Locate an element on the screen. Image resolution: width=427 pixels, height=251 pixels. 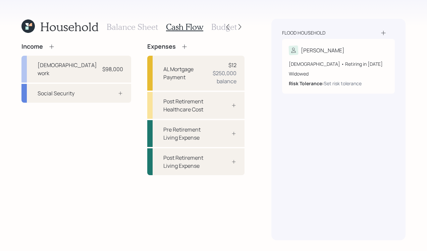
h3: Balance Sheet is located at coordinates (132, 27).